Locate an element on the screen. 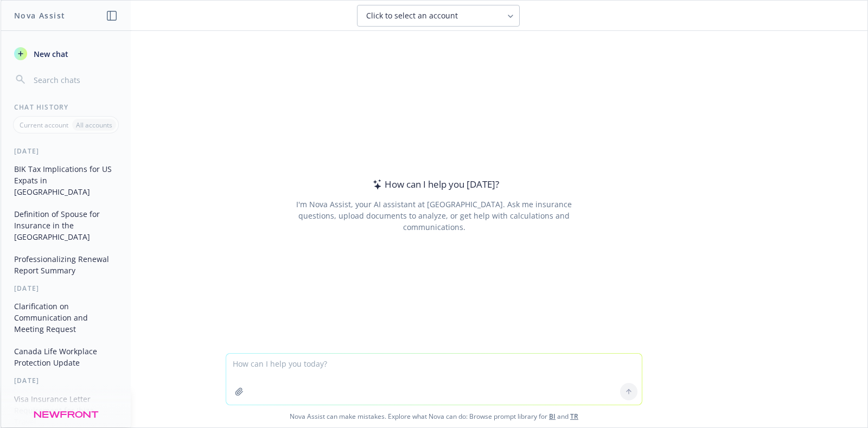  p: All accounts is located at coordinates (94, 125).